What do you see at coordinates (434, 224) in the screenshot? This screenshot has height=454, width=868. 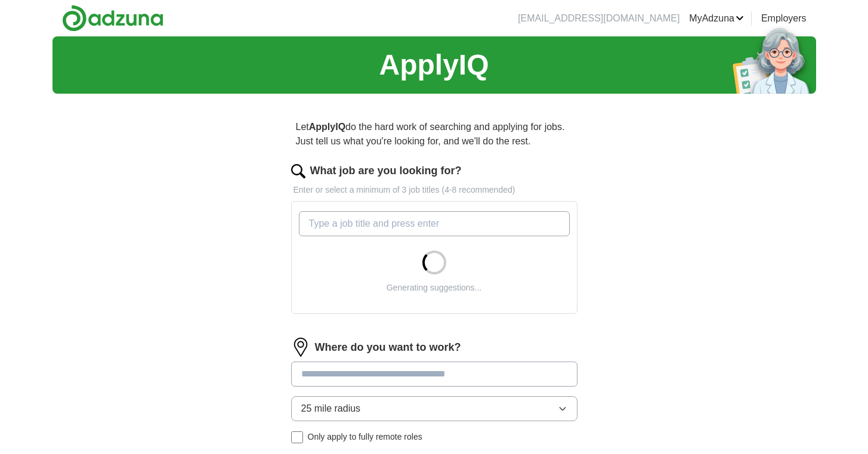 I see `input: Type a job title and press enter` at bounding box center [434, 224].